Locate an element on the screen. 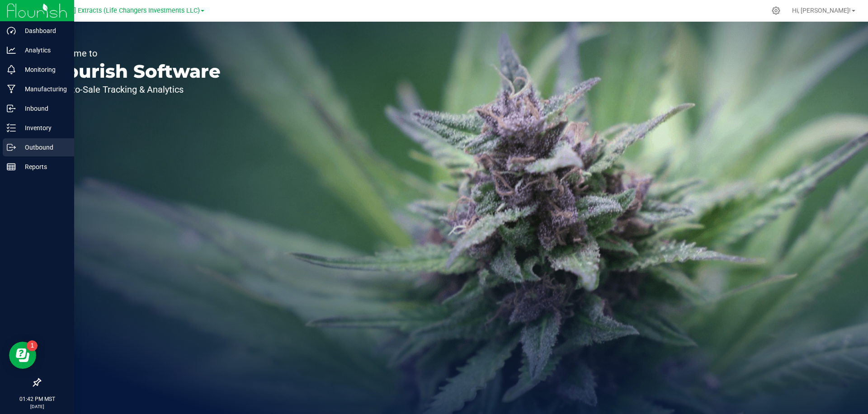 This screenshot has width=868, height=414. p: 01:42 PM MST is located at coordinates (37, 399).